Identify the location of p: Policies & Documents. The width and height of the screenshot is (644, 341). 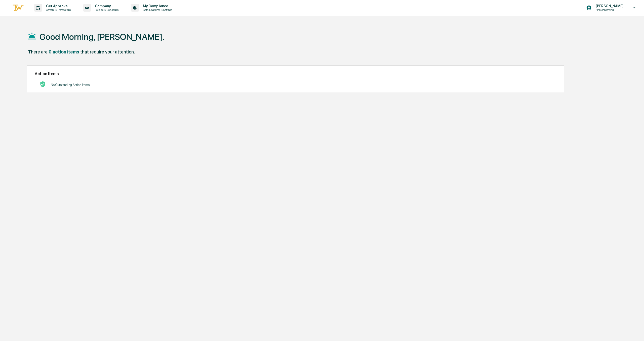
(106, 10).